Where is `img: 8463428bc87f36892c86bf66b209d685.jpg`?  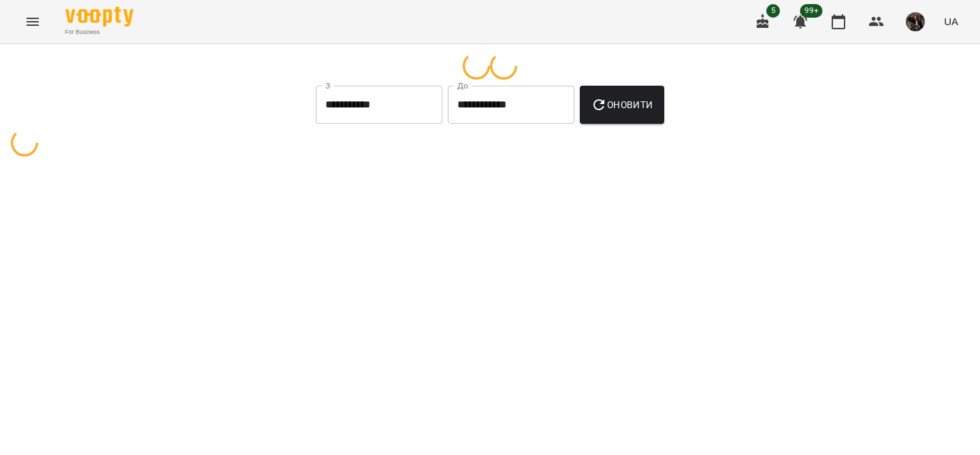 img: 8463428bc87f36892c86bf66b209d685.jpg is located at coordinates (916, 22).